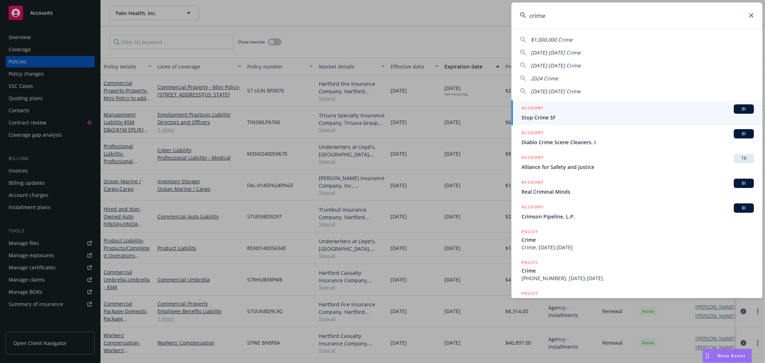 This screenshot has width=765, height=363. Describe the element at coordinates (637, 137) in the screenshot. I see `a: ACCOUNTBIDiablo Crime Scene Cleaners, I` at that location.